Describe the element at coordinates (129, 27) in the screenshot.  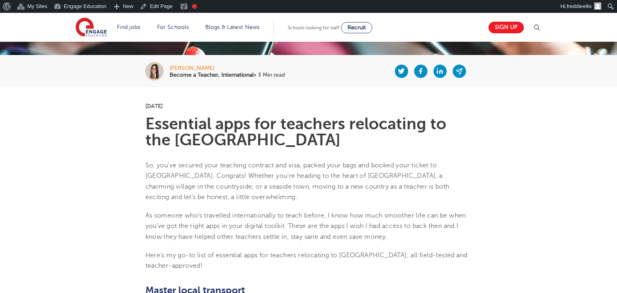
I see `a: Find jobs` at that location.